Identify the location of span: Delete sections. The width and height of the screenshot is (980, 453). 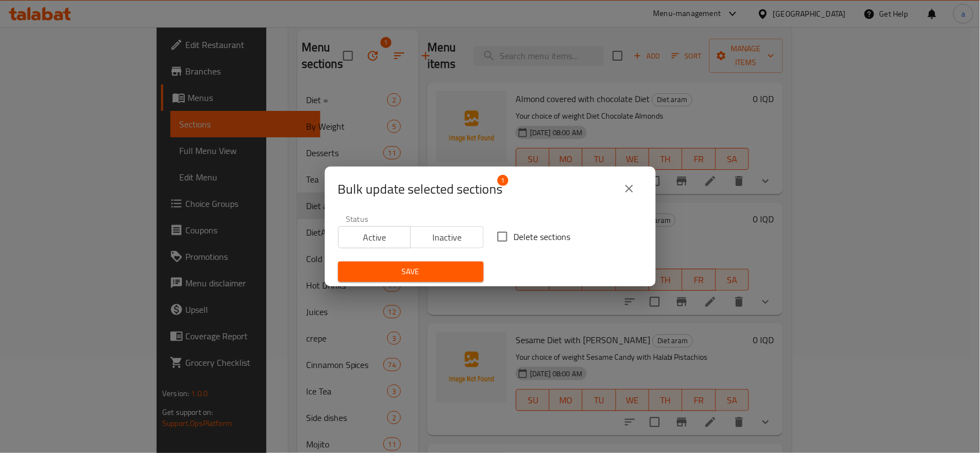
(543, 237).